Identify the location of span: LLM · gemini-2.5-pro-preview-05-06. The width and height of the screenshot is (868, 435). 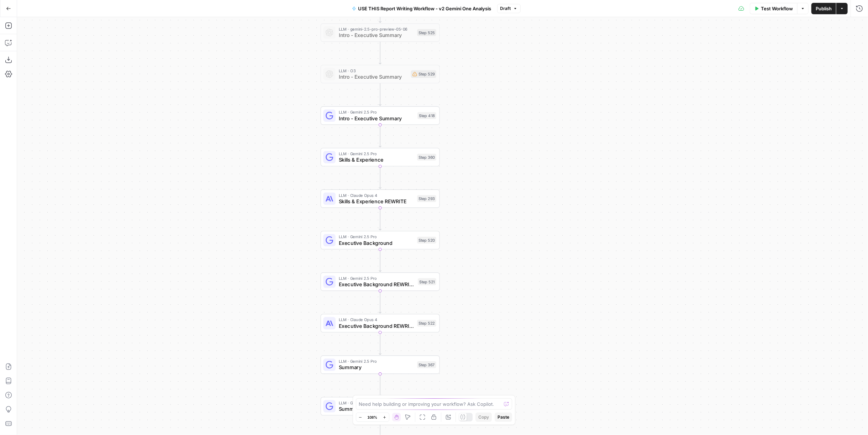
(377, 29).